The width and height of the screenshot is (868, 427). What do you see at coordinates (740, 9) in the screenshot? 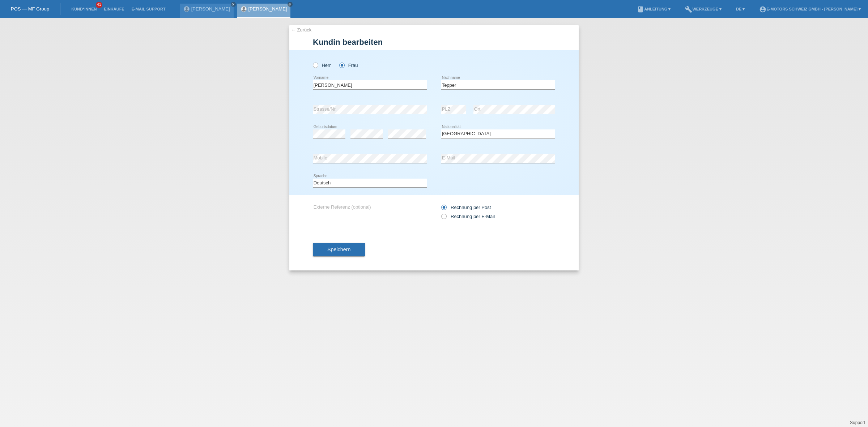
I see `a: DE ▾` at bounding box center [740, 9].